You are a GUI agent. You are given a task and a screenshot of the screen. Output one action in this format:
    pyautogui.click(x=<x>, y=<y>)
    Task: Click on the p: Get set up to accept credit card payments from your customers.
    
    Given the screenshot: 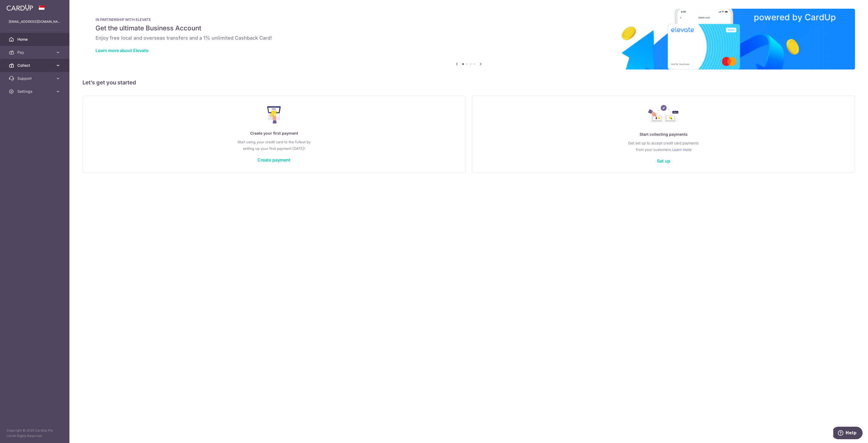 What is the action you would take?
    pyautogui.click(x=664, y=147)
    